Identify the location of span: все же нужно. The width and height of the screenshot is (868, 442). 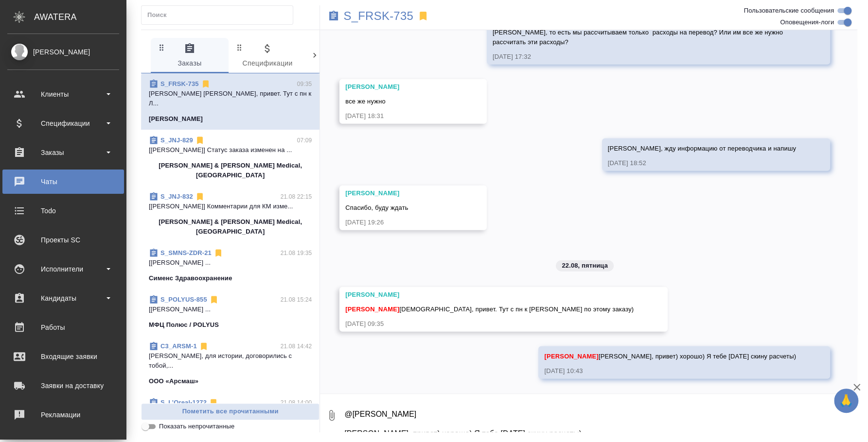
(365, 101).